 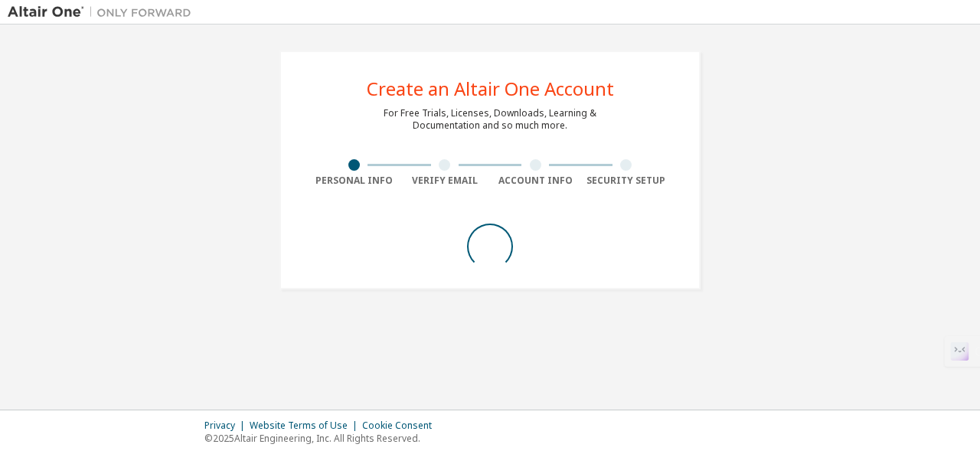 What do you see at coordinates (306, 426) in the screenshot?
I see `div: Website Terms of Use` at bounding box center [306, 426].